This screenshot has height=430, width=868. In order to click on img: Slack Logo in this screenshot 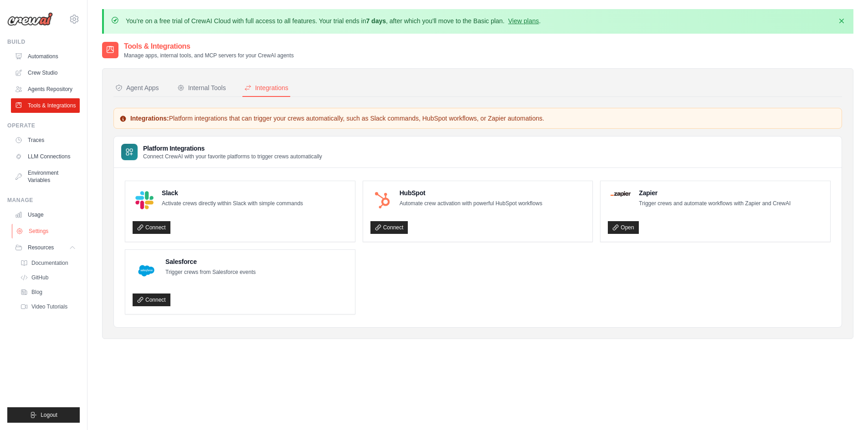, I will do `click(144, 200)`.